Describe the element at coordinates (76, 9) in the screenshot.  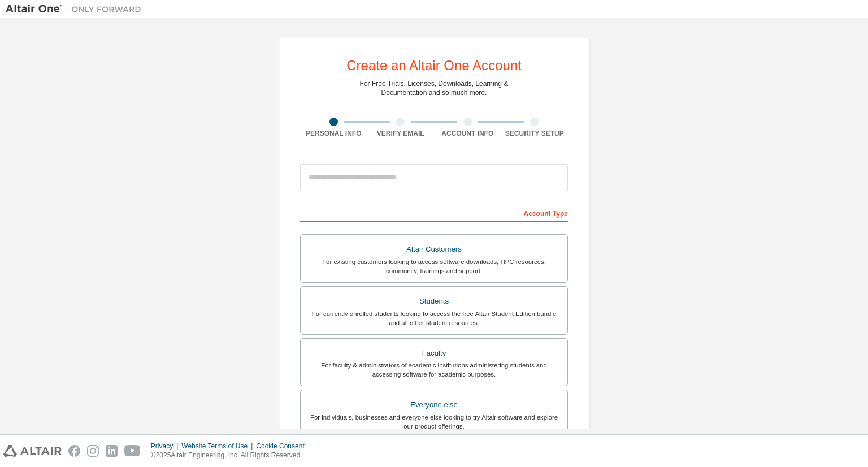
I see `img: Altair One` at that location.